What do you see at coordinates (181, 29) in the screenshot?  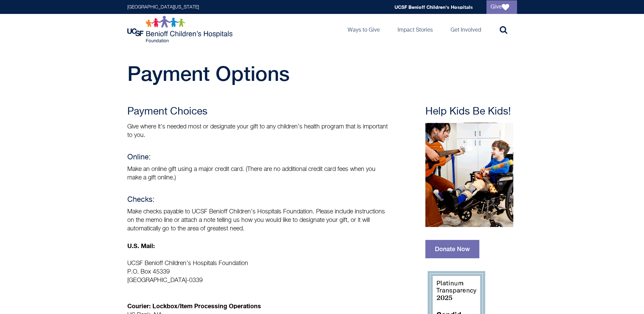 I see `img: Logo for UCSF Benioff Children's Hospitals Foundation` at bounding box center [181, 29].